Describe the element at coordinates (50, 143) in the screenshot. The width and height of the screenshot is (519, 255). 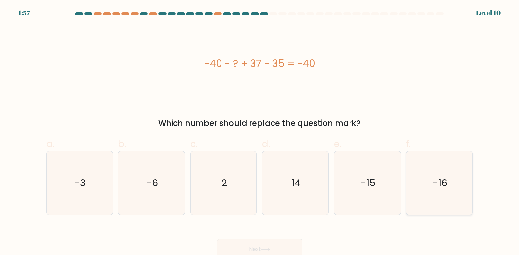
I see `span: a.` at that location.